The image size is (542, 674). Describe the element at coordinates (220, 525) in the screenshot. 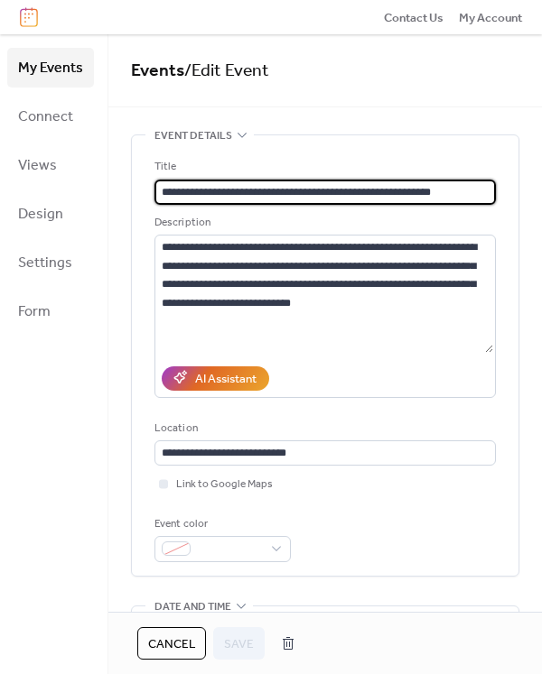

I see `div: Event color` at that location.